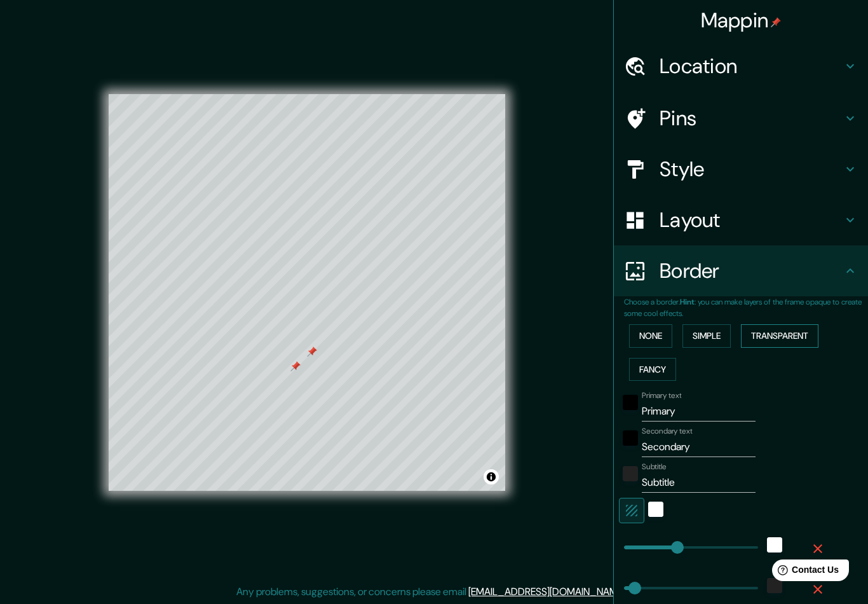 The image size is (868, 604). What do you see at coordinates (741, 20) in the screenshot?
I see `h4: Mappin` at bounding box center [741, 20].